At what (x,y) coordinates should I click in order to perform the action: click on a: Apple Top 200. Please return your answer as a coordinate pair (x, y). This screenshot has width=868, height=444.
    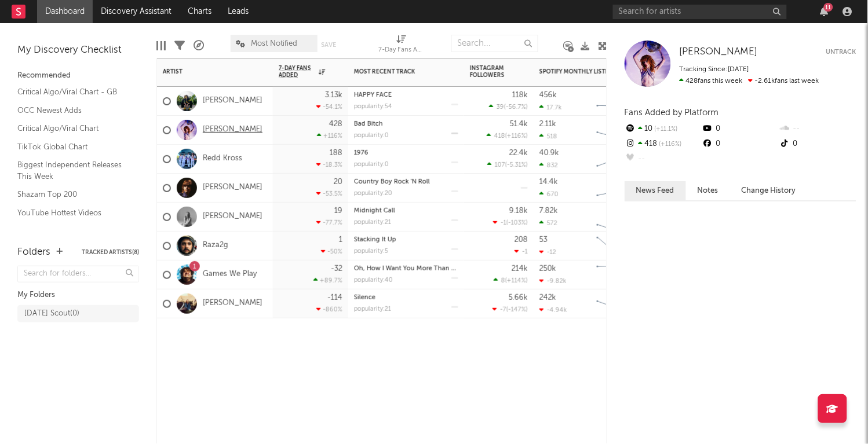
    Looking at the image, I should click on (73, 231).